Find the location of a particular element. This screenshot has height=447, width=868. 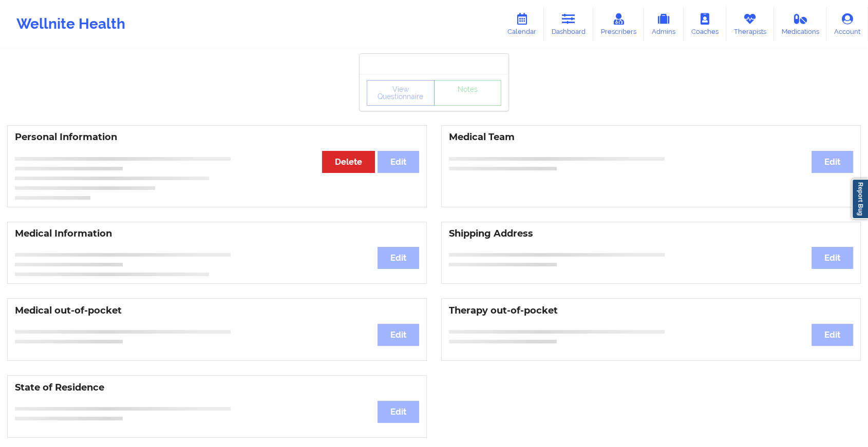

h3: Medical Information is located at coordinates (217, 234).